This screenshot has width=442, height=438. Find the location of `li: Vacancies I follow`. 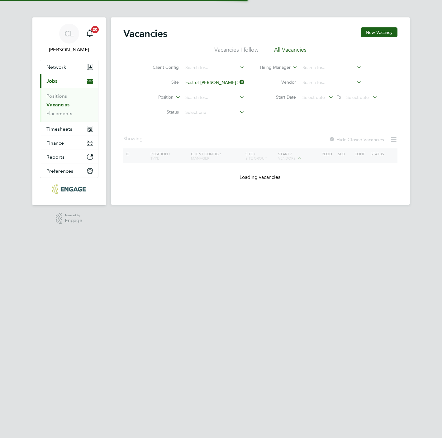

li: Vacancies I follow is located at coordinates (236, 52).